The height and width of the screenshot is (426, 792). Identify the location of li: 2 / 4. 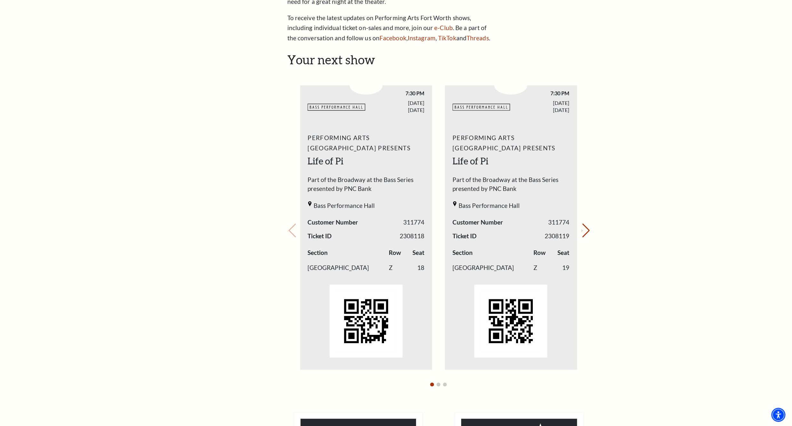
(511, 220).